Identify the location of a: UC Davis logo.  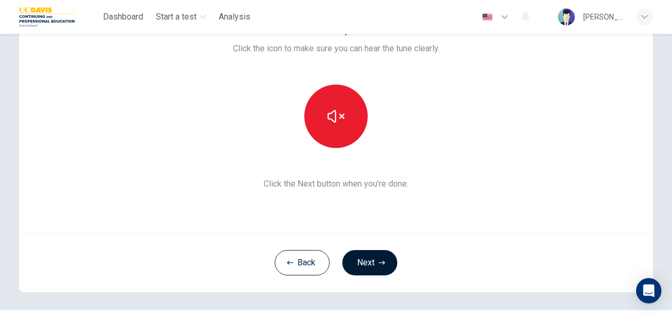
(59, 17).